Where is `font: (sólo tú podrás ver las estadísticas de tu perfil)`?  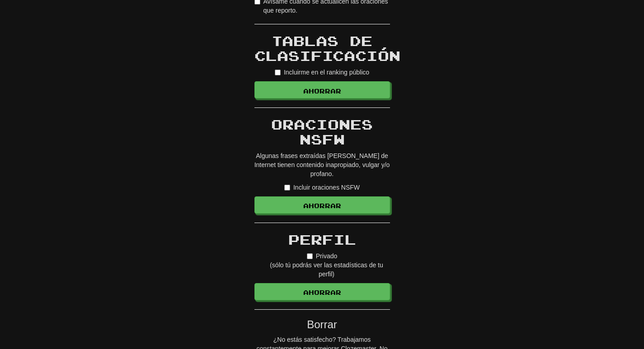
font: (sólo tú podrás ver las estadísticas de tu perfil) is located at coordinates (326, 270).